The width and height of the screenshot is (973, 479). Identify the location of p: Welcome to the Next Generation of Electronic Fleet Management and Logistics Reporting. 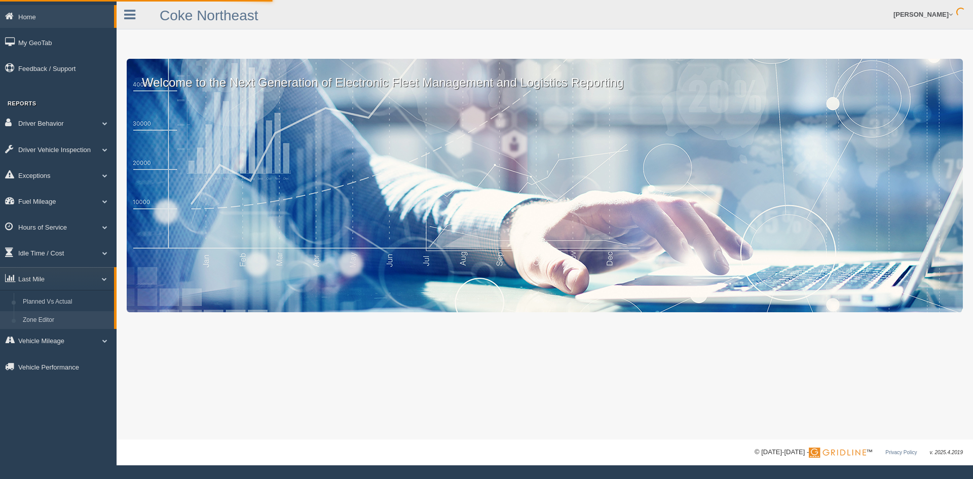
(545, 75).